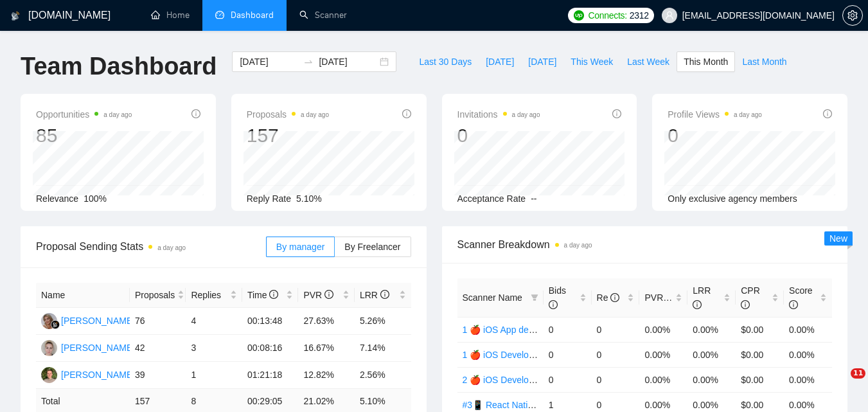 The height and width of the screenshot is (412, 868). What do you see at coordinates (649, 62) in the screenshot?
I see `span: Last Week` at bounding box center [649, 62].